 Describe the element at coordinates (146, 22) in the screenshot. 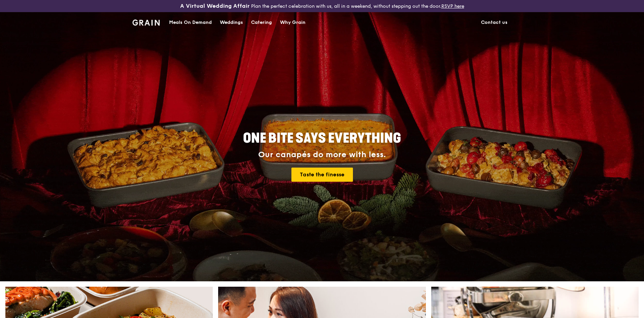

I see `a: GrainGrain` at that location.